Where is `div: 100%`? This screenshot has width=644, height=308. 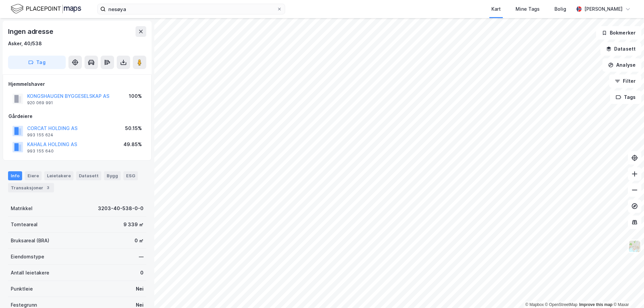
div: 100% is located at coordinates (135, 96).